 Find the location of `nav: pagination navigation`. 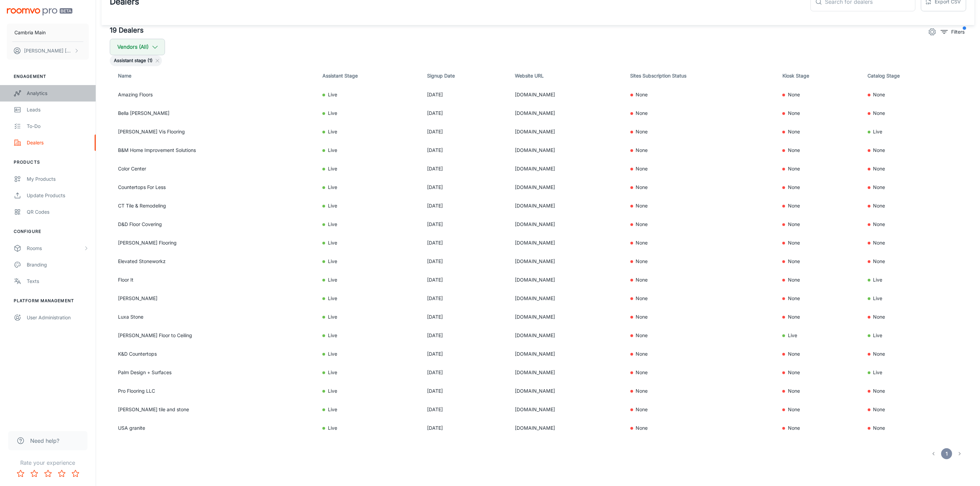

nav: pagination navigation is located at coordinates (946, 453).